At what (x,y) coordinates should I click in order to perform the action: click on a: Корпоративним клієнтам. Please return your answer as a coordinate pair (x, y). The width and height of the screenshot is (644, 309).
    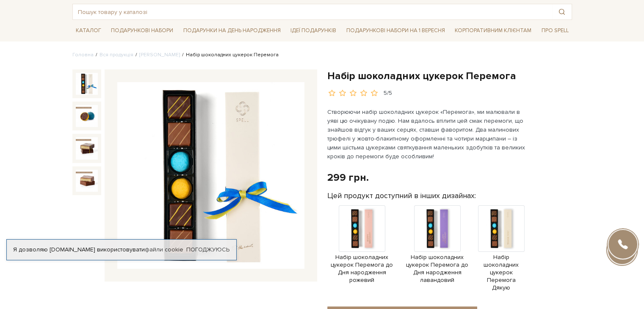
    Looking at the image, I should click on (493, 30).